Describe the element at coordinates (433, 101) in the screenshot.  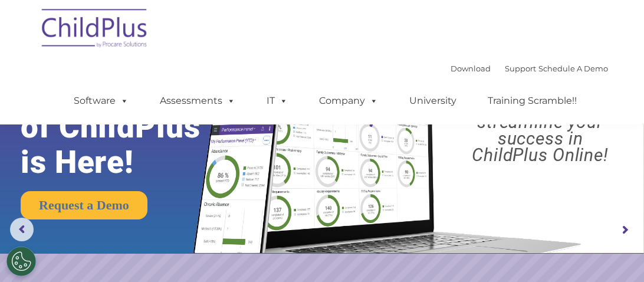
I see `a: University` at that location.